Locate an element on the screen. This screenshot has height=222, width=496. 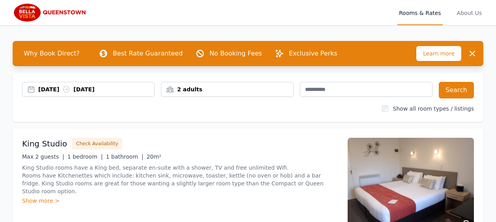
span: Why Book Direct? is located at coordinates (52, 54).